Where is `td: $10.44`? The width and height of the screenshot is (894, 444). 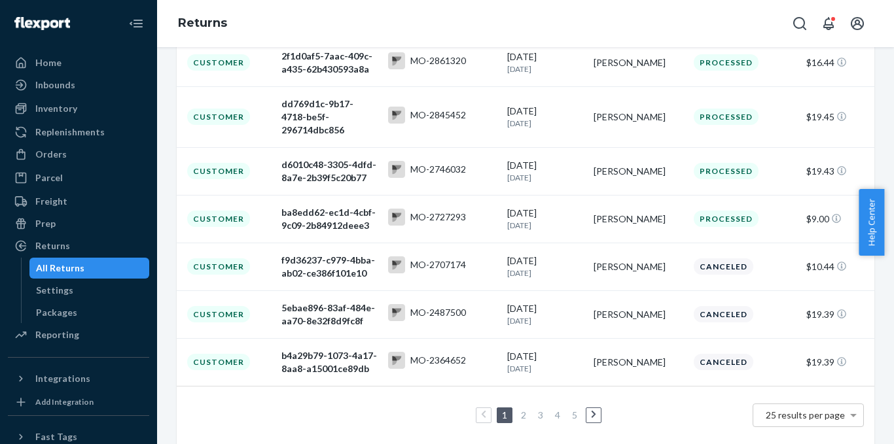 td: $10.44 is located at coordinates (837, 266).